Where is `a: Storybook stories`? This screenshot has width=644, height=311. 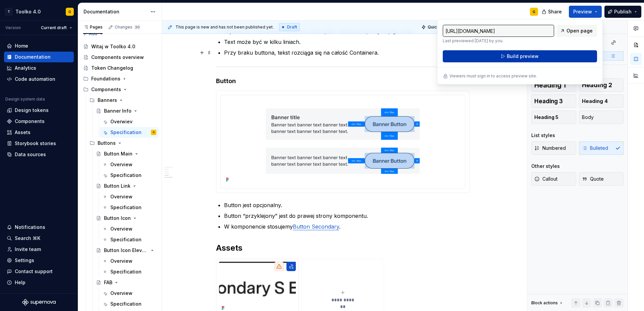 a: Storybook stories is located at coordinates (39, 144).